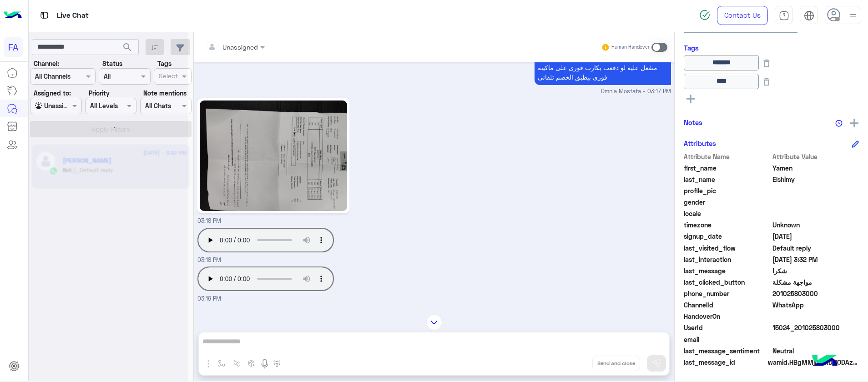 The width and height of the screenshot is (868, 382). I want to click on span: مواجهة مشكلة, so click(816, 282).